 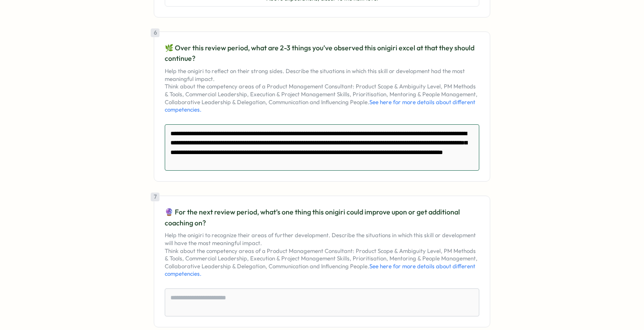 What do you see at coordinates (155, 33) in the screenshot?
I see `div: 6` at bounding box center [155, 33].